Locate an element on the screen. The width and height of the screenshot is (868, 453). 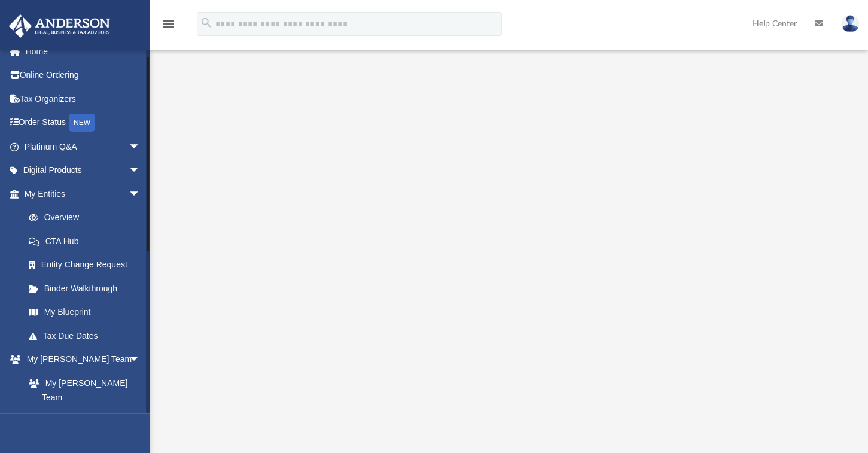
div: NEW is located at coordinates (82, 122).